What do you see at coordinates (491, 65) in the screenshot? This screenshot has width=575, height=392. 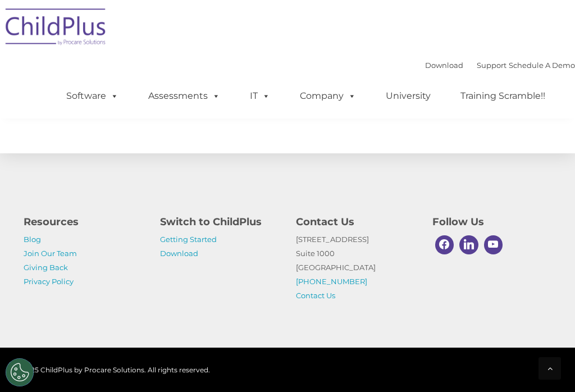 I see `a: Support` at bounding box center [491, 65].